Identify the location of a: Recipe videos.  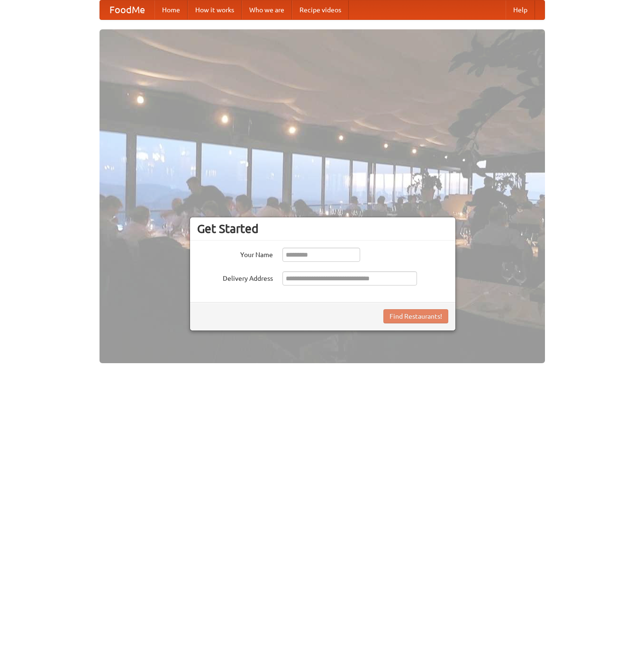
(320, 10).